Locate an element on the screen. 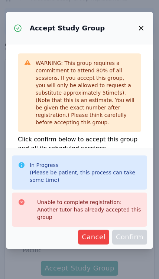 The height and width of the screenshot is (279, 159). p: Unable to complete registration: Another tutor has already accepted this group is located at coordinates (89, 210).